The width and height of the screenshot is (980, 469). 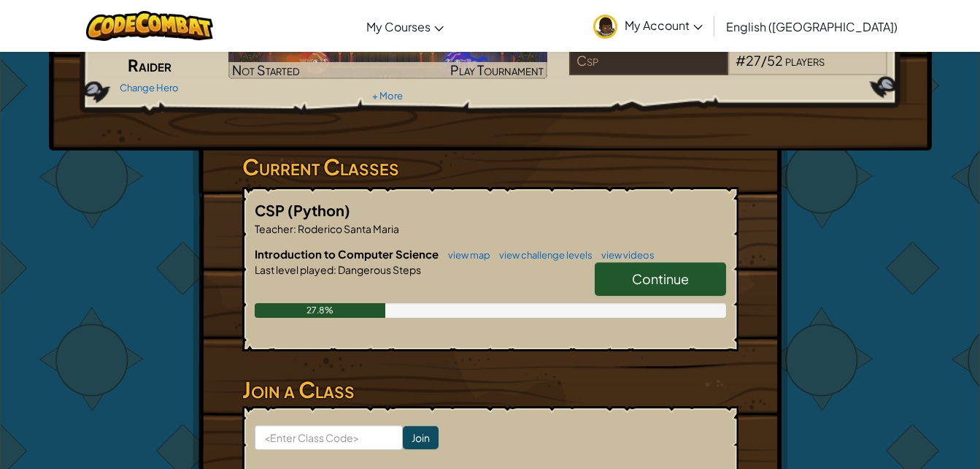 I want to click on h3: Current Classes, so click(x=490, y=167).